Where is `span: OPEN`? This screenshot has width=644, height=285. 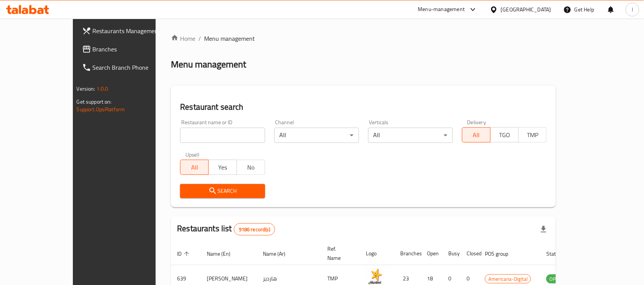 span: OPEN is located at coordinates (555, 279).